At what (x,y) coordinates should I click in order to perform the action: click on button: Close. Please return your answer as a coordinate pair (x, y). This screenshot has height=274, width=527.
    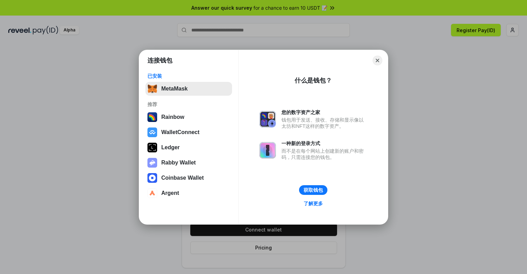
    Looking at the image, I should click on (377, 60).